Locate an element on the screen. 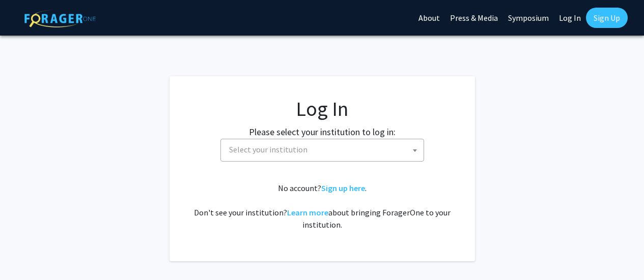 This screenshot has height=280, width=644. h1: Log In is located at coordinates (323, 109).